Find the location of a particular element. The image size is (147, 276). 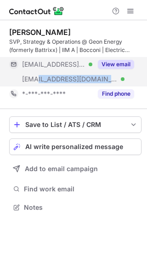

div: Save to List / ATS / CRM is located at coordinates (76, 125).